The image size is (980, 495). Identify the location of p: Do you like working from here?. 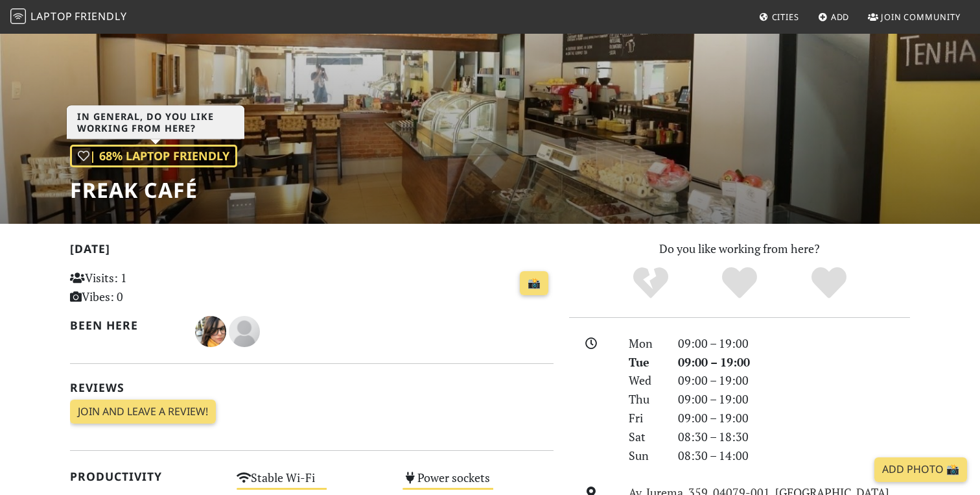
(740, 249).